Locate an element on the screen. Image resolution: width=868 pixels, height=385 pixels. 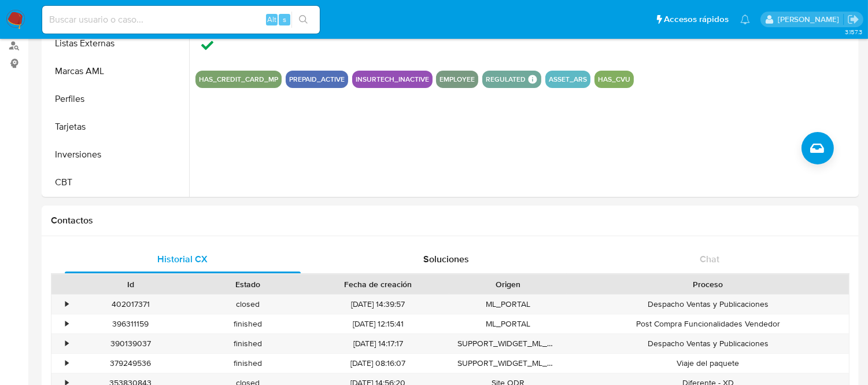
a: Notificaciones is located at coordinates (745, 19).